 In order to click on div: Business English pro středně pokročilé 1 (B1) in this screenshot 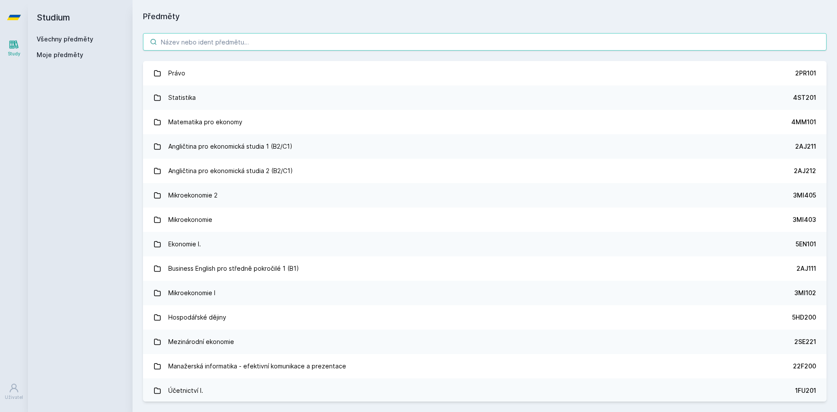, I will do `click(234, 269)`.